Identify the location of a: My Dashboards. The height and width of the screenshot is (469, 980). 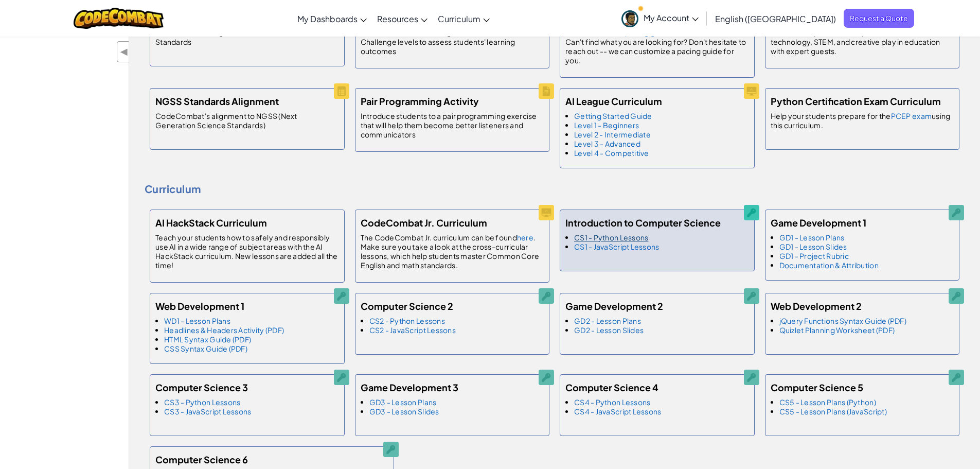
(332, 18).